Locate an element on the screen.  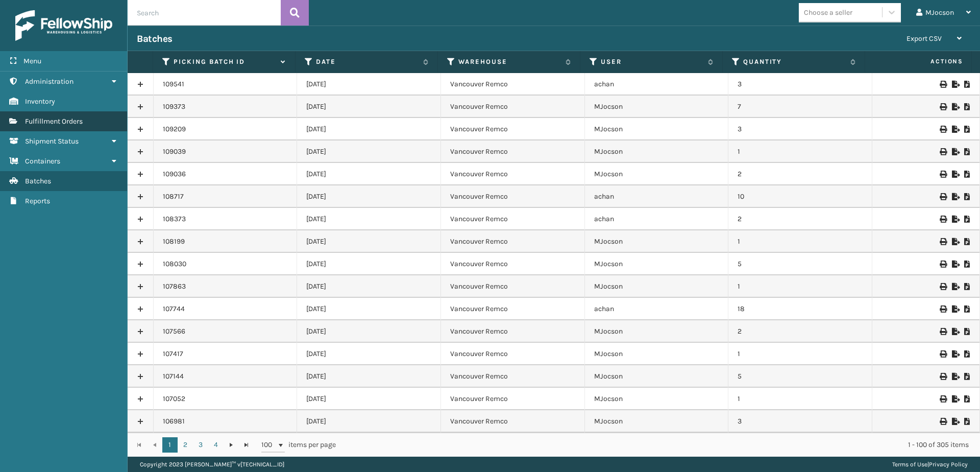
td: 109373 is located at coordinates (225, 106).